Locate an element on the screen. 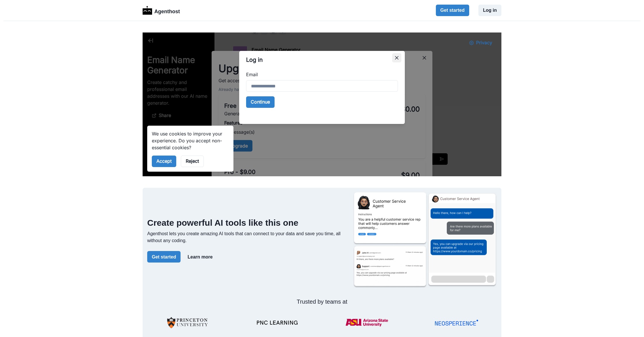 The height and width of the screenshot is (337, 644). button: Reject is located at coordinates (50, 128).